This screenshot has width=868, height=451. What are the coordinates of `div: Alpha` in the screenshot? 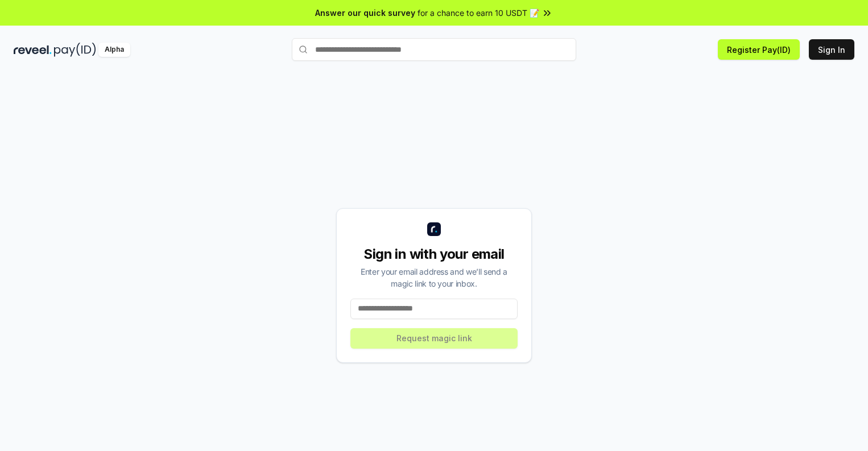 It's located at (114, 50).